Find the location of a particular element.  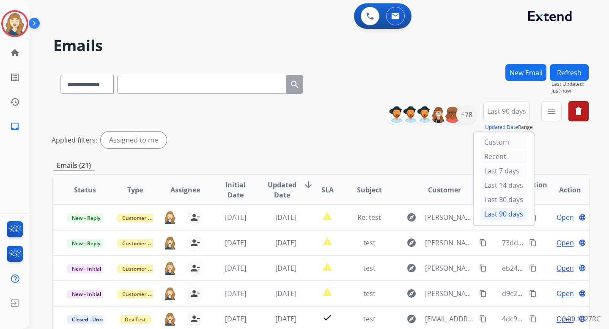

mat-icon: history is located at coordinates (15, 102).